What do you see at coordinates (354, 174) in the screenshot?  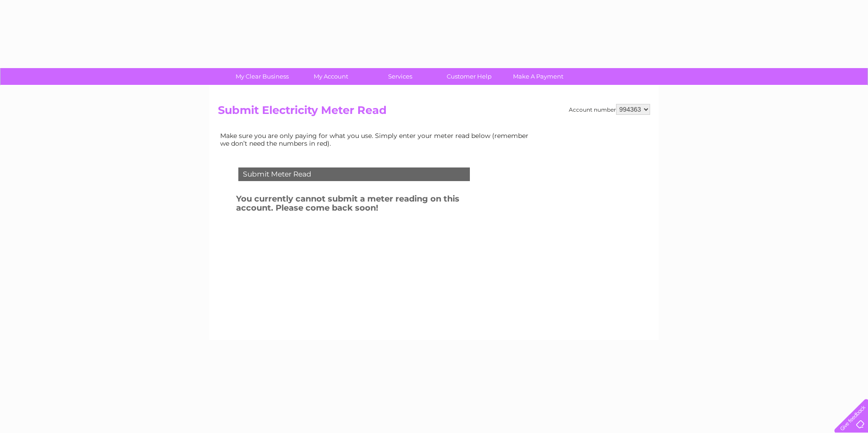 I see `div: Submit Meter Read` at bounding box center [354, 174].